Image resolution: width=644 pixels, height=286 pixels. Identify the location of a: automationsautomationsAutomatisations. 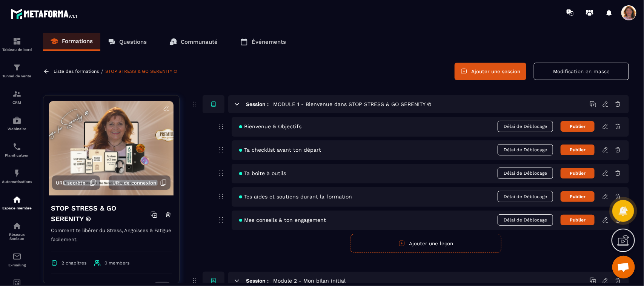
(17, 176).